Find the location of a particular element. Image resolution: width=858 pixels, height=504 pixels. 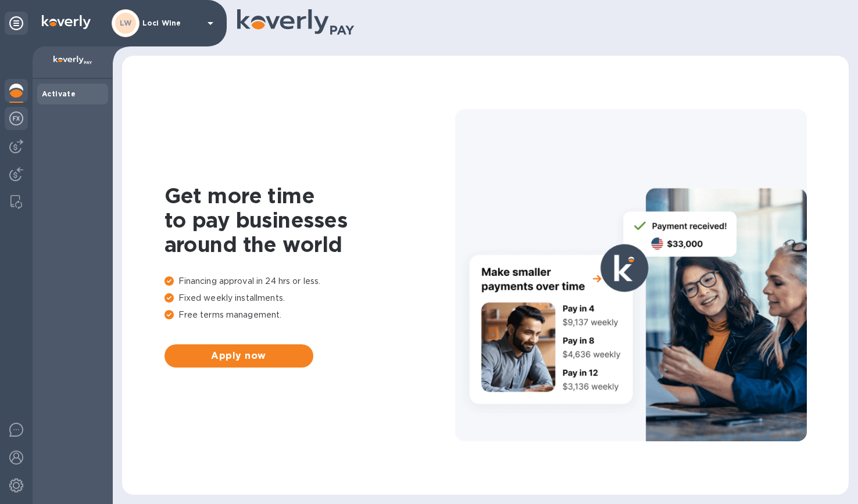

button: Apply now is located at coordinates (239, 356).